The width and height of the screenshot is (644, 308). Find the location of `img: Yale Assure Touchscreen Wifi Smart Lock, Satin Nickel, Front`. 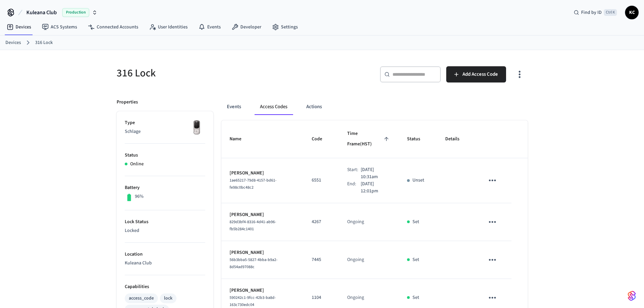

img: Yale Assure Touchscreen Wifi Smart Lock, Satin Nickel, Front is located at coordinates (196, 128).